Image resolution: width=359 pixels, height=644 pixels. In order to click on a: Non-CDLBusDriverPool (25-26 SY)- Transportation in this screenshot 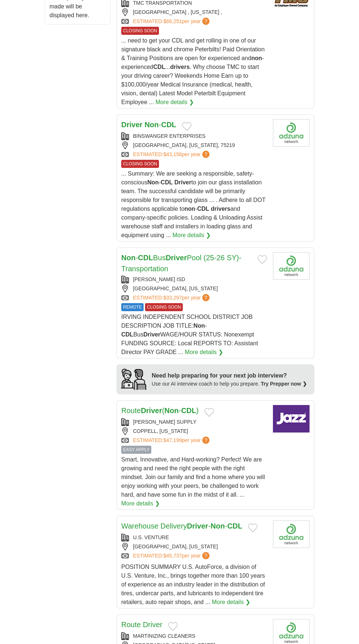, I will do `click(181, 263)`.